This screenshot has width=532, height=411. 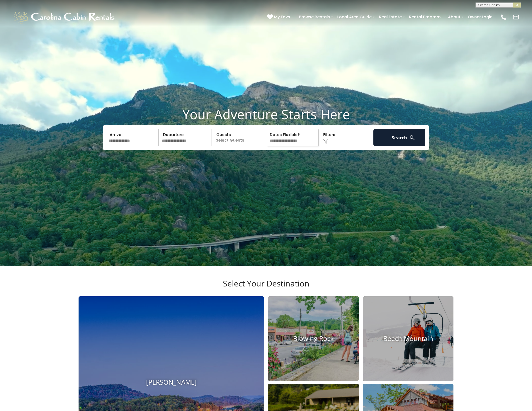 What do you see at coordinates (314, 17) in the screenshot?
I see `a: Browse Rentals` at bounding box center [314, 17].